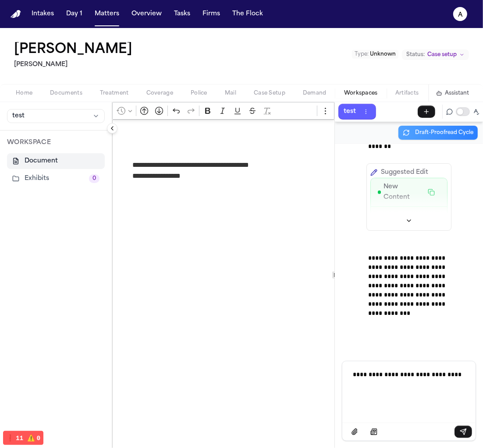 Image resolution: width=483 pixels, height=448 pixels. What do you see at coordinates (42, 14) in the screenshot?
I see `button: Intakes` at bounding box center [42, 14].